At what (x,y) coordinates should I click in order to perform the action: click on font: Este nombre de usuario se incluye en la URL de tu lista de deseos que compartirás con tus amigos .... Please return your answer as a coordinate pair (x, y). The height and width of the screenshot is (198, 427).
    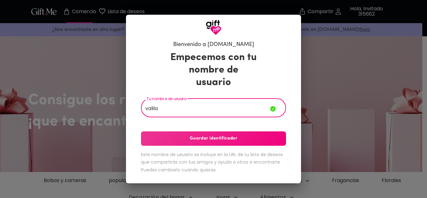
    Looking at the image, I should click on (212, 162).